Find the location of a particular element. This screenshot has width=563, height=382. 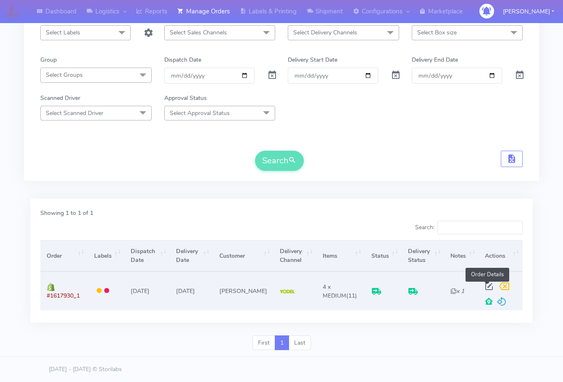

span: Select Groups is located at coordinates (64, 75).